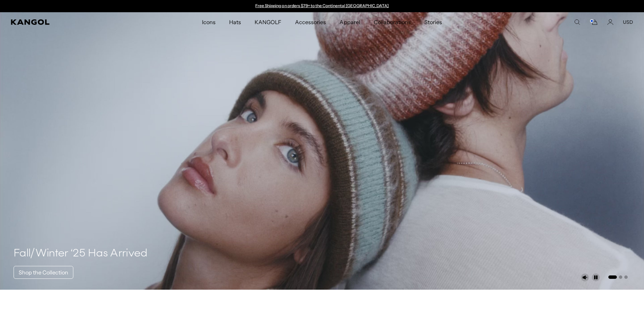  I want to click on a: Hats, so click(235, 22).